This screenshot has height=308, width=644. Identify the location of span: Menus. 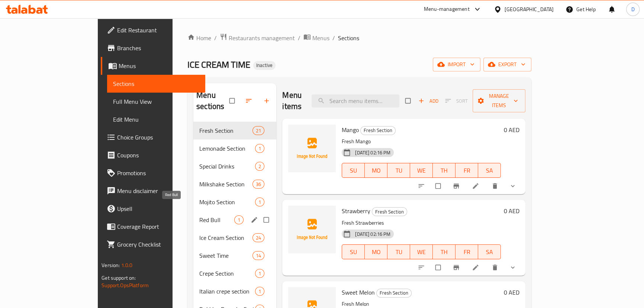
(158, 66).